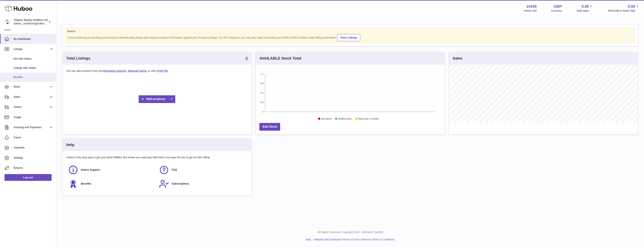  Describe the element at coordinates (33, 138) in the screenshot. I see `span: Cases` at that location.